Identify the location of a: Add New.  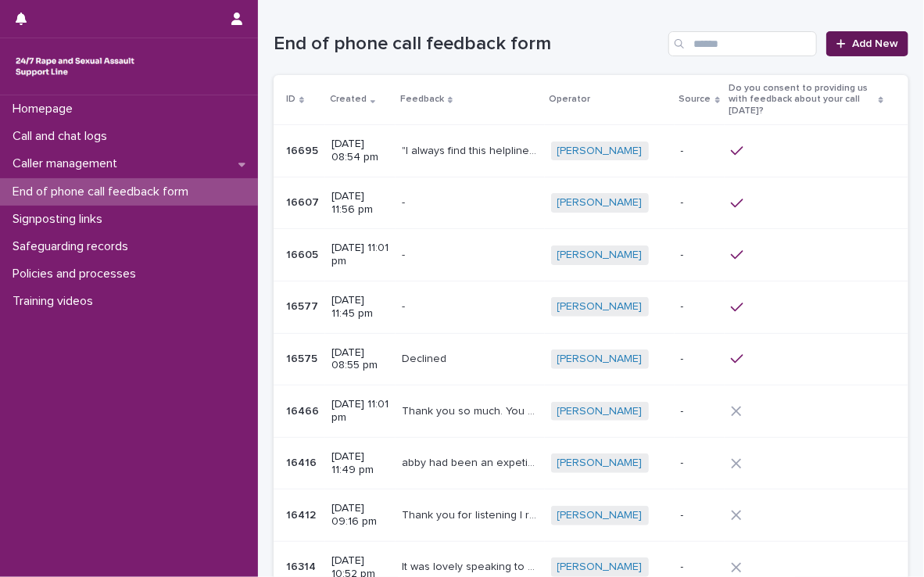
(867, 44).